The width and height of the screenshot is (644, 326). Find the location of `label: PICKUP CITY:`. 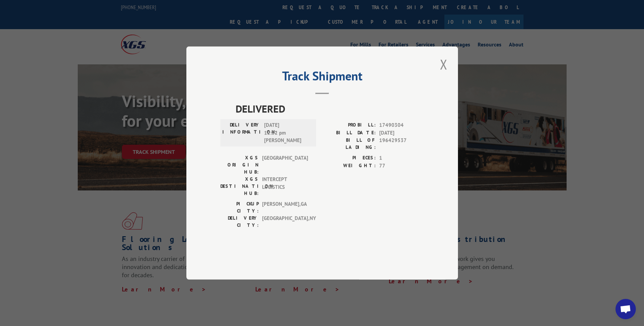

label: PICKUP CITY: is located at coordinates (239, 208).